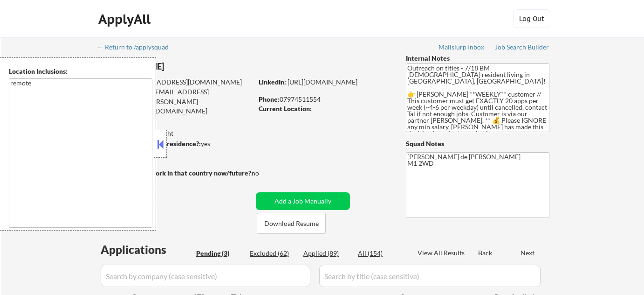 This screenshot has width=644, height=295. I want to click on input: Search by company (case sensitive), so click(205, 276).